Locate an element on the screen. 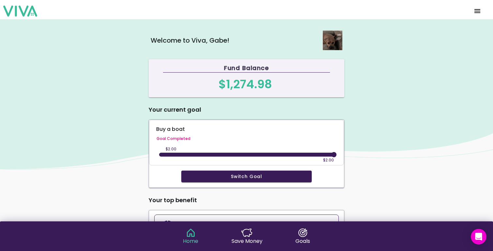  ion-text: Goal Completed is located at coordinates (247, 139).